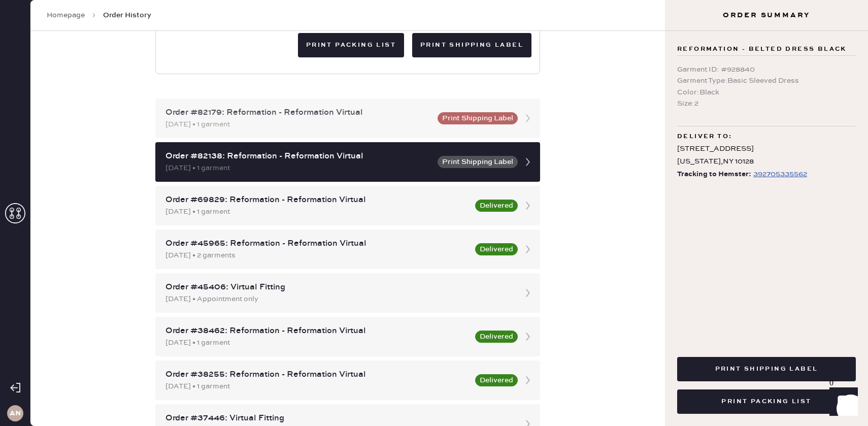  Describe the element at coordinates (317, 331) in the screenshot. I see `div: Order #38462: Reformation - Reformation Virtual` at that location.